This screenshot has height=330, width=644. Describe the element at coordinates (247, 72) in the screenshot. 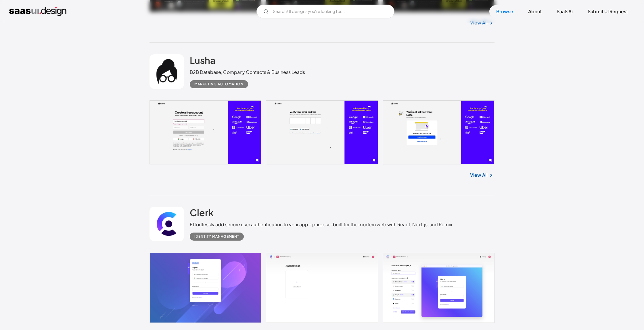

I see `div: B2B Database, Company Contacts & Business Leads` at that location.